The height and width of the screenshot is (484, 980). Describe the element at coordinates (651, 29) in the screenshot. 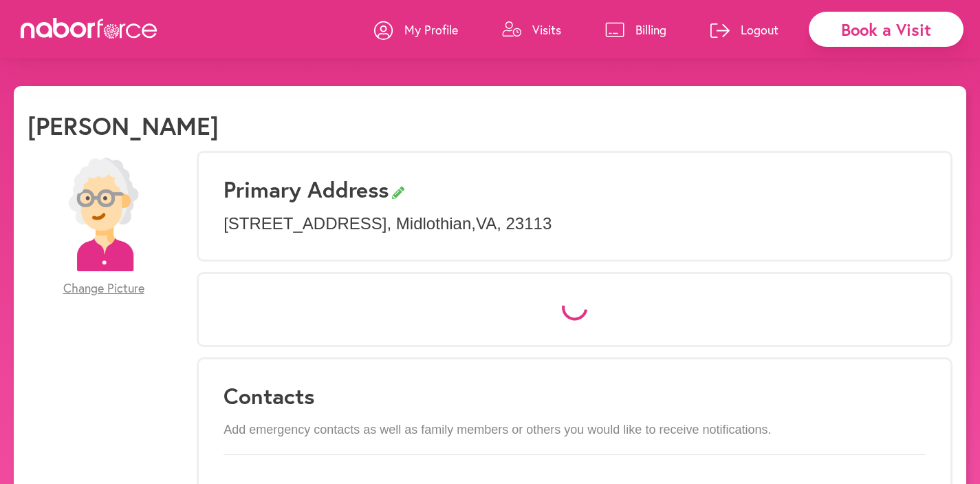

I see `p: Billing` at that location.